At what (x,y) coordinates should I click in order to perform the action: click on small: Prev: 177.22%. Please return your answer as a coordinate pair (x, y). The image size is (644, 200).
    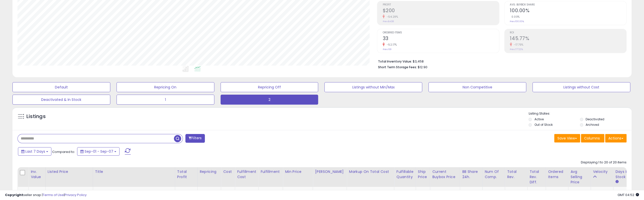
    Looking at the image, I should click on (516, 49).